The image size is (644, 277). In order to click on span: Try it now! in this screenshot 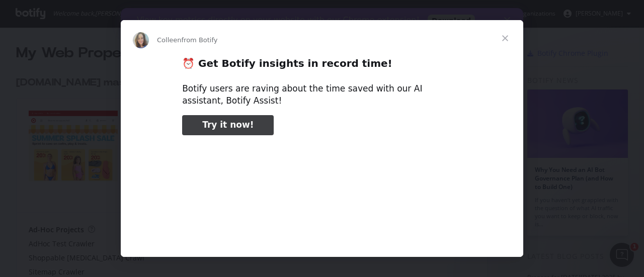, I will do `click(228, 125)`.